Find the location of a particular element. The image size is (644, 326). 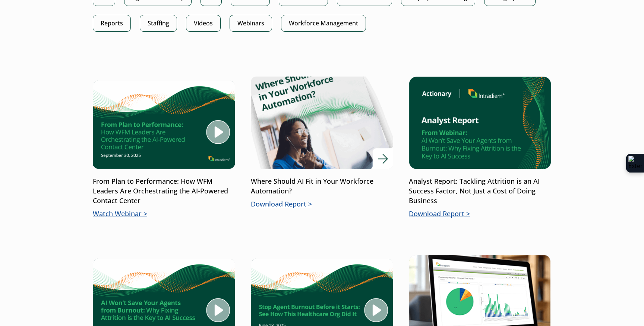

a: From Plan to Performance: How WFM Leaders Are Orchestrating the AI-Powered Contact CenterWatch We... is located at coordinates (164, 148).